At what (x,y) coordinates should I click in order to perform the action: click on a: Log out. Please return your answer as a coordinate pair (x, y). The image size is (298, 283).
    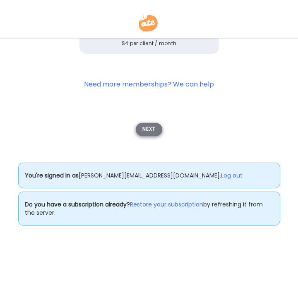
    Looking at the image, I should click on (232, 176).